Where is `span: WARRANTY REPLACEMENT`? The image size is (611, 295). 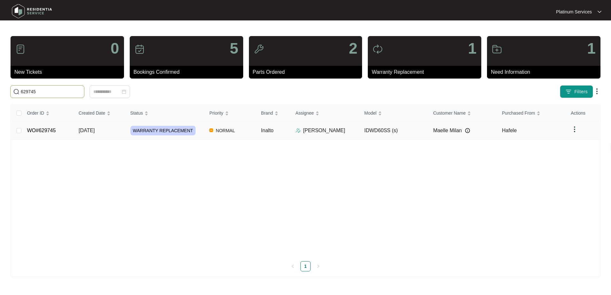 span: WARRANTY REPLACEMENT is located at coordinates (163, 131).